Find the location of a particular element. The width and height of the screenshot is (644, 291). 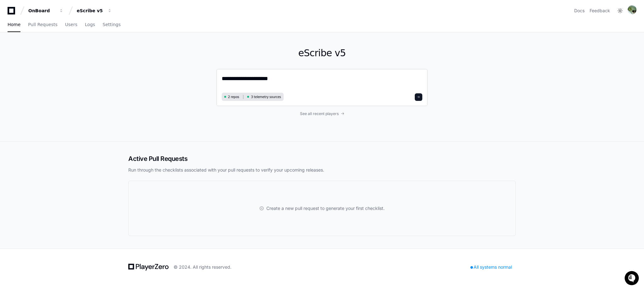

a: See all recent players is located at coordinates (322, 114).